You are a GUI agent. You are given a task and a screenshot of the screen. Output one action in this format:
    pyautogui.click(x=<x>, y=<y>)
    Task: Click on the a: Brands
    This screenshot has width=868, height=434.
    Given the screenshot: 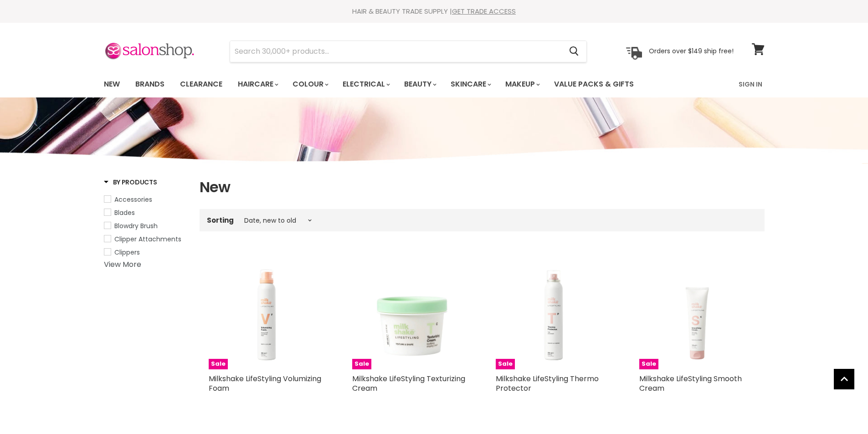 What is the action you would take?
    pyautogui.click(x=150, y=84)
    